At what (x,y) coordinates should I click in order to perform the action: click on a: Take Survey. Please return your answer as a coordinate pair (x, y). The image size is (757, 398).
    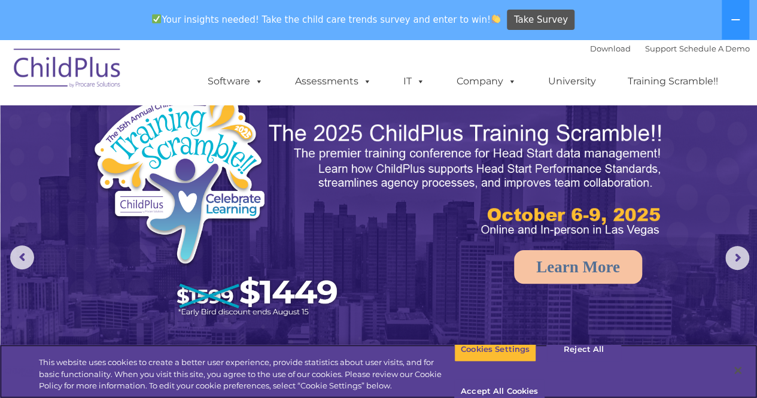
    Looking at the image, I should click on (540, 20).